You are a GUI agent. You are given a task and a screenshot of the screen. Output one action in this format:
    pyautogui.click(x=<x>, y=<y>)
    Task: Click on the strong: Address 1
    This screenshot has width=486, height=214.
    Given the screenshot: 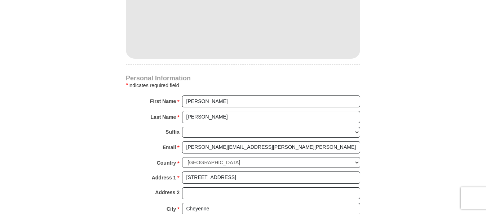 What is the action you would take?
    pyautogui.click(x=164, y=178)
    